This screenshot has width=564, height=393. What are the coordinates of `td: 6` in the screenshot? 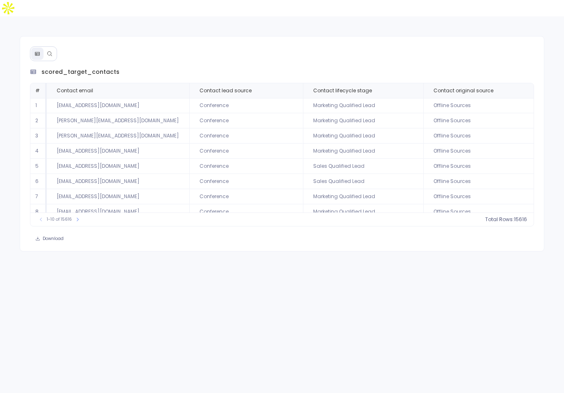 It's located at (39, 181).